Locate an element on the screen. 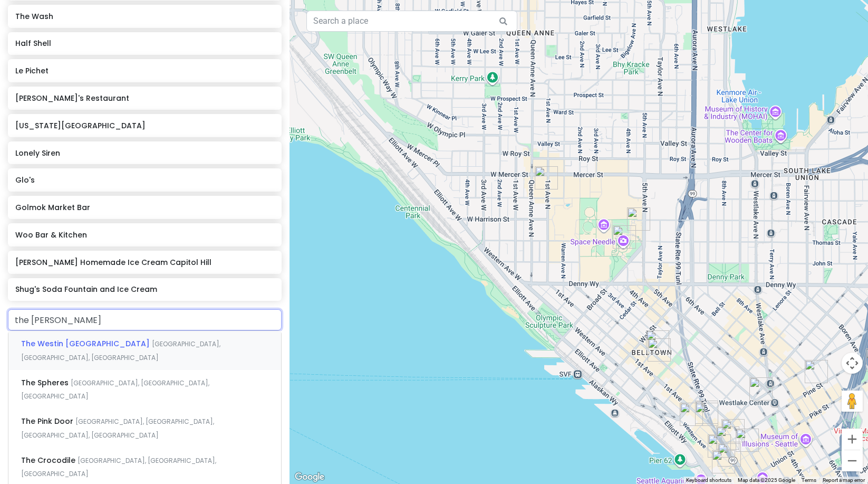 The height and width of the screenshot is (484, 868). div: Lonely Siren is located at coordinates (729, 455).